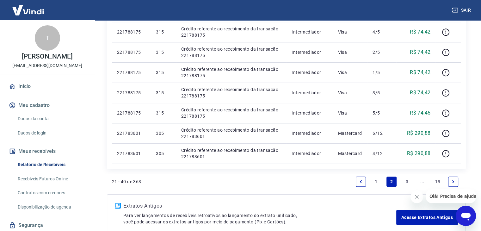 This screenshot has width=481, height=231. Describe the element at coordinates (47, 151) in the screenshot. I see `button: Meus recebíveis` at that location.